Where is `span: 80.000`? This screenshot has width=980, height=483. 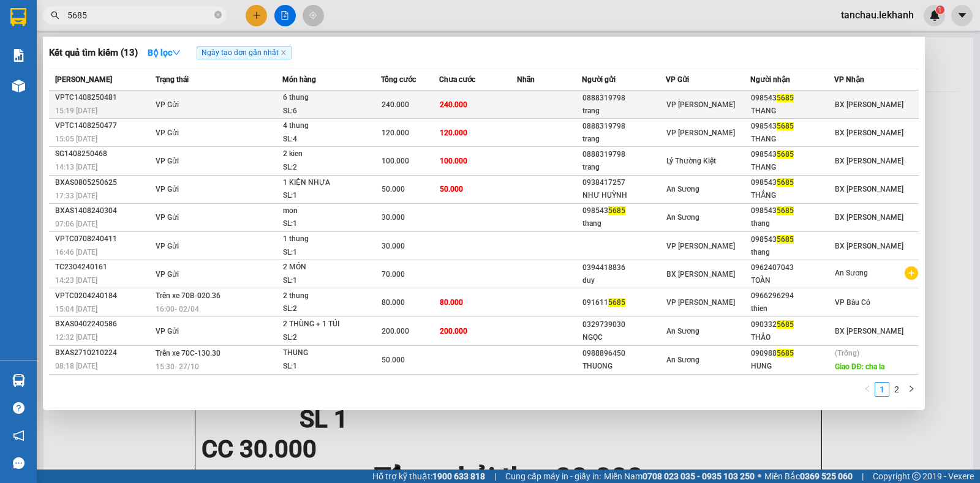
span: 80.000 is located at coordinates (393, 303).